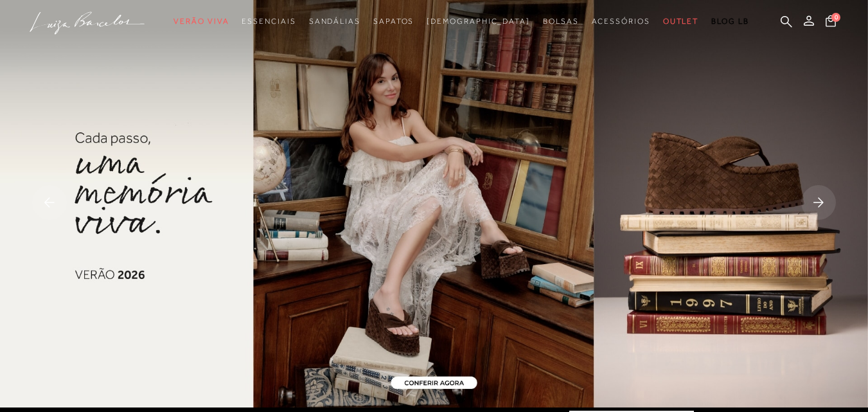  Describe the element at coordinates (393, 21) in the screenshot. I see `span: Sapatos` at that location.